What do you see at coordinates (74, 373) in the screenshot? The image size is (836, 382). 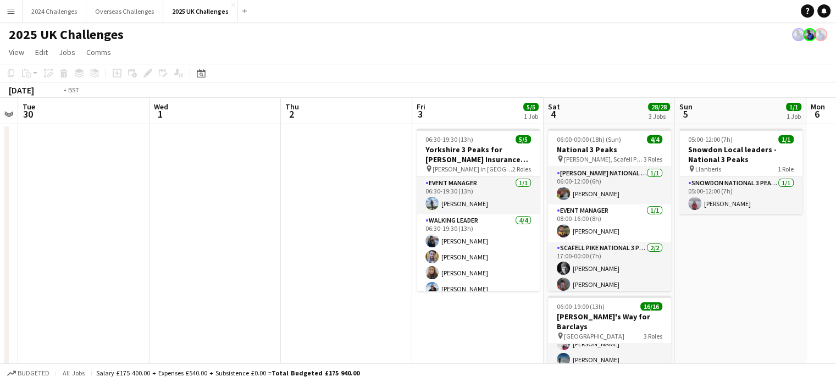 I see `span: All jobs` at bounding box center [74, 373].